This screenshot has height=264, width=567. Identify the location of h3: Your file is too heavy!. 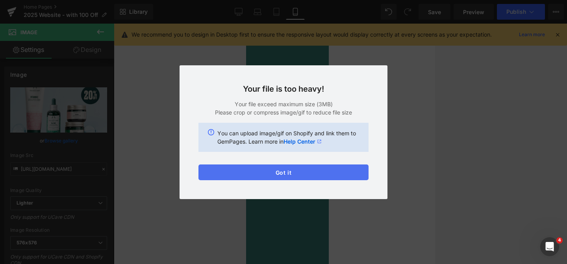
(283, 89).